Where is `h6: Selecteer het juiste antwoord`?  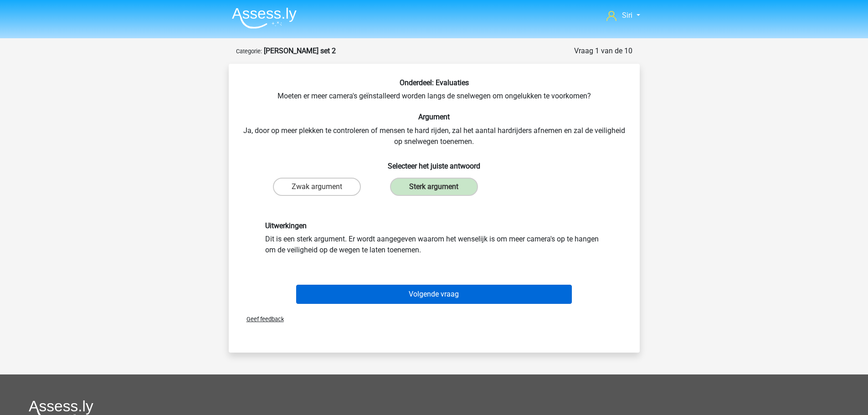
h6: Selecteer het juiste antwoord is located at coordinates (435, 162).